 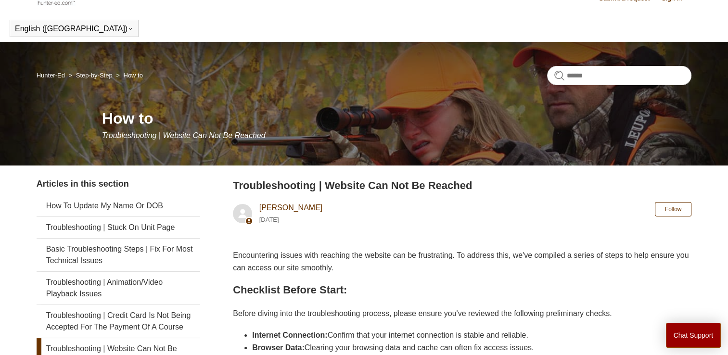 What do you see at coordinates (397, 118) in the screenshot?
I see `h1: How to` at bounding box center [397, 118].